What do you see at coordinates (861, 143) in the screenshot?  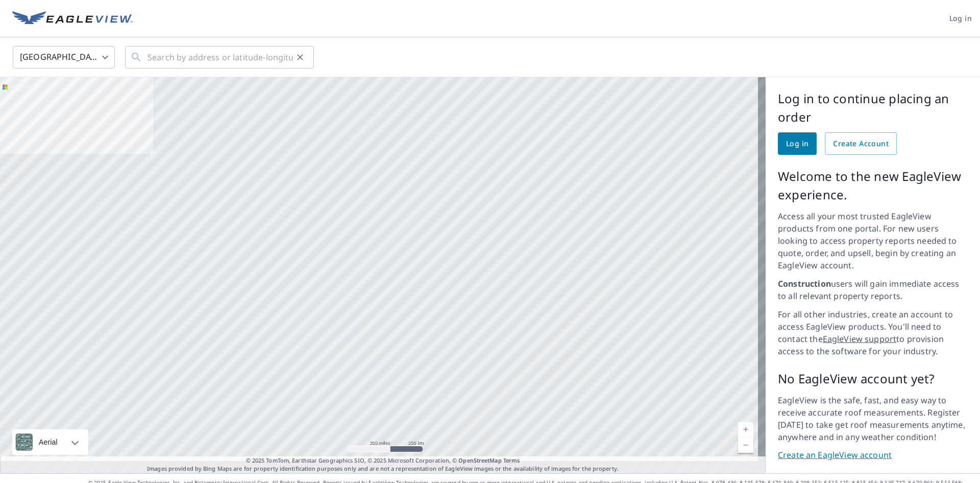 I see `span: Create Account` at bounding box center [861, 143].